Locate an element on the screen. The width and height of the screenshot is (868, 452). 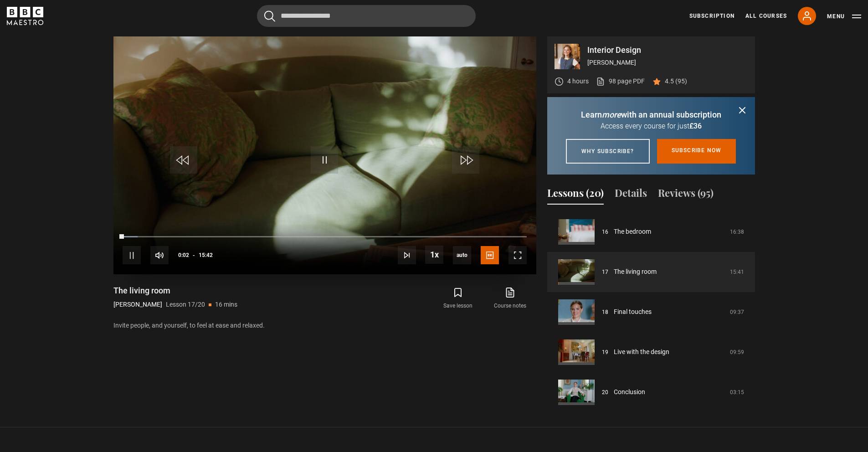
span: 15:42 is located at coordinates (206, 256).